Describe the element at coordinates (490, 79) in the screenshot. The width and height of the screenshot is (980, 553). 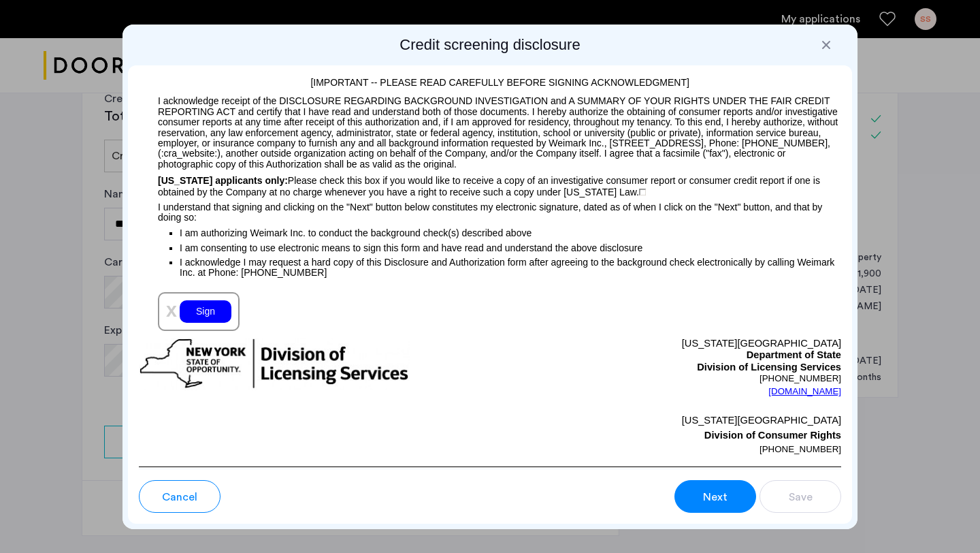
I see `p: [IMPORTANT -- PLEASE READ CAREFULLY BEFORE SIGNING ACKNOWLEDGMENT]` at that location.